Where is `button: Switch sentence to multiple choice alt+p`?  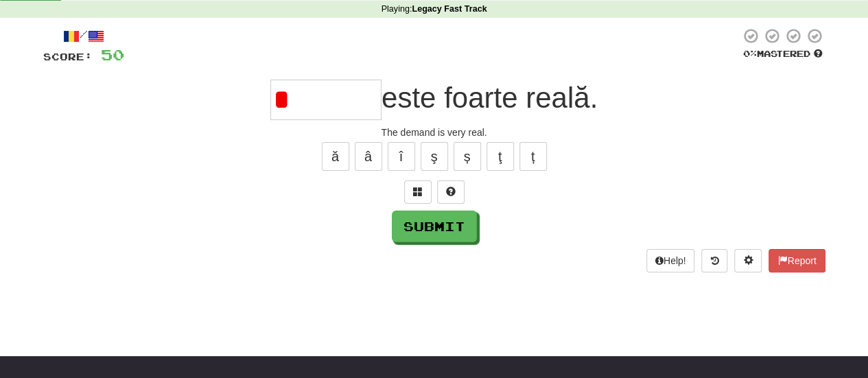 button: Switch sentence to multiple choice alt+p is located at coordinates (418, 193).